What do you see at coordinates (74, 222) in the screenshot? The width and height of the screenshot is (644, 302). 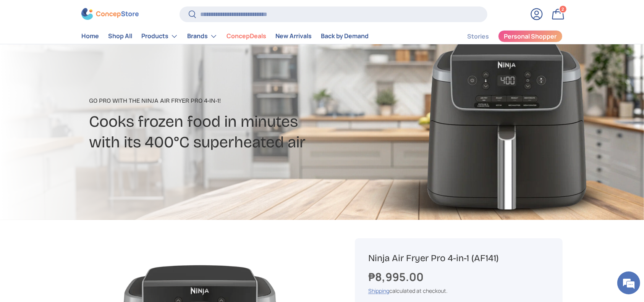 I see `textarea: Type your message and hit 'Enter'` at bounding box center [74, 222].